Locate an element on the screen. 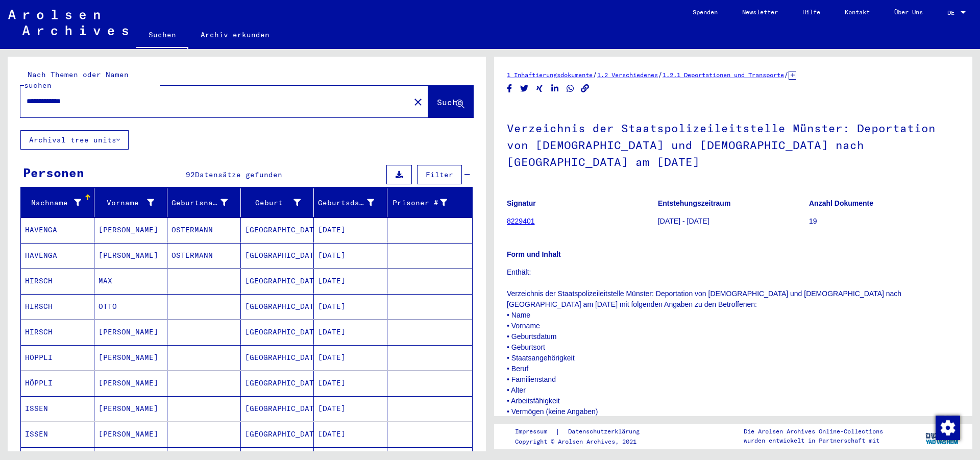 Image resolution: width=980 pixels, height=460 pixels. mat-cell: OTTO is located at coordinates (131, 306).